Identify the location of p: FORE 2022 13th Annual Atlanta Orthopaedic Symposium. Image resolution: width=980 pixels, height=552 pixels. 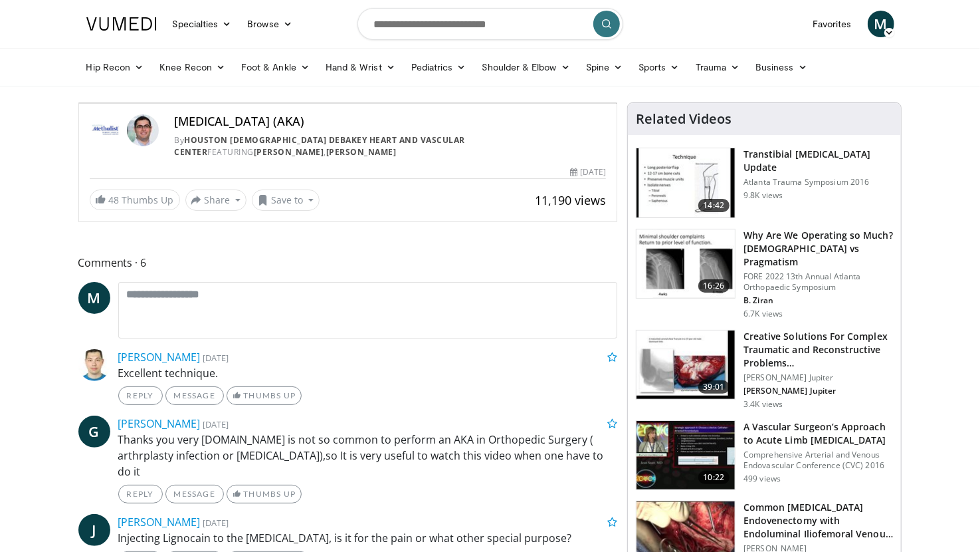
(818, 282).